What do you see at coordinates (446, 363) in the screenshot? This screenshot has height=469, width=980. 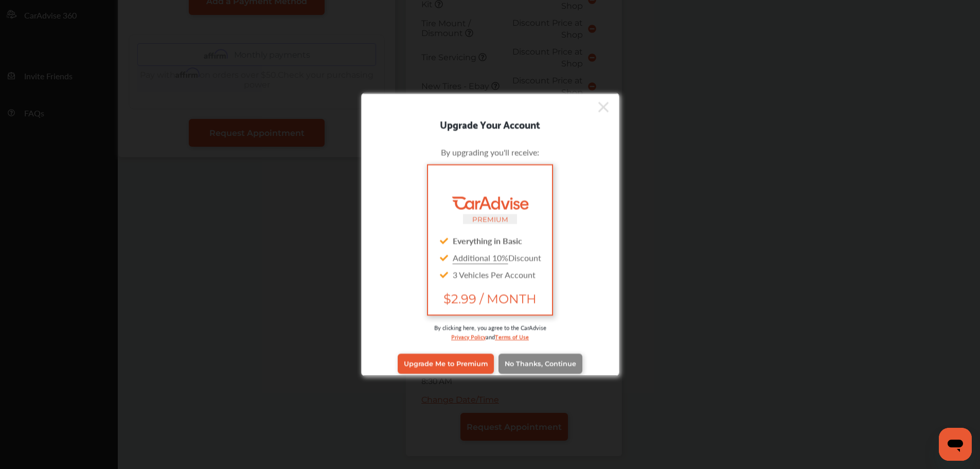 I see `a: Upgrade Me to Premium` at bounding box center [446, 363].